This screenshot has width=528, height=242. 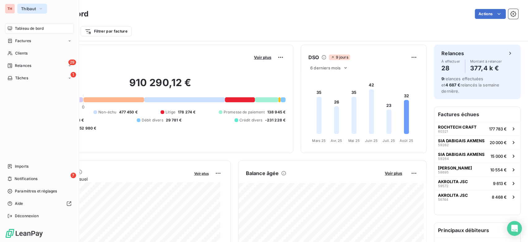 What do you see at coordinates (314, 57) in the screenshot?
I see `h6: DSO` at bounding box center [314, 57].